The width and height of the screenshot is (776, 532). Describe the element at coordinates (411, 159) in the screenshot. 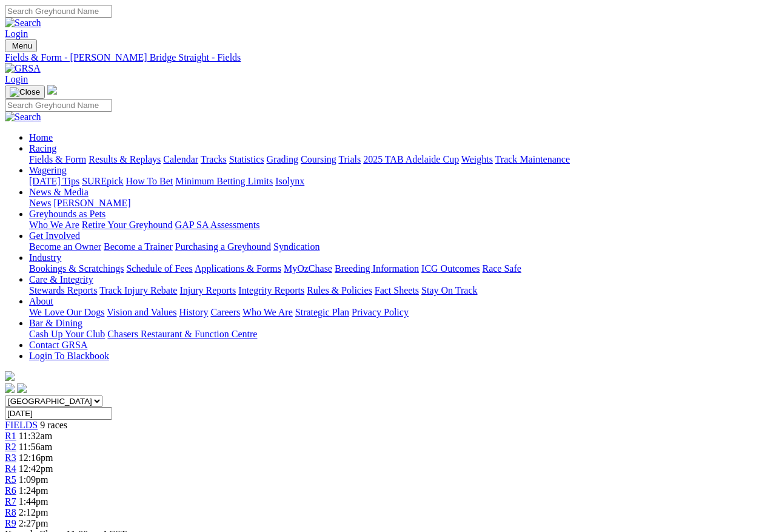

I see `a: 2025 TAB Adelaide Cup` at that location.